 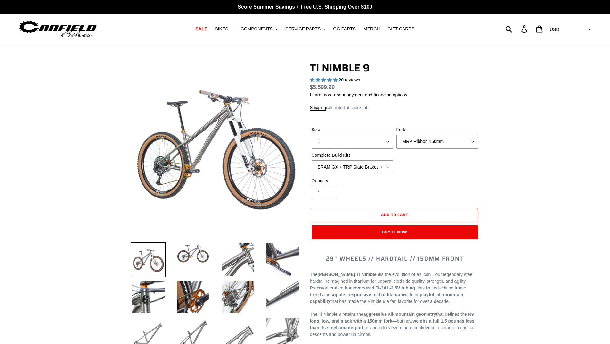 I want to click on span: MERCH, so click(x=372, y=29).